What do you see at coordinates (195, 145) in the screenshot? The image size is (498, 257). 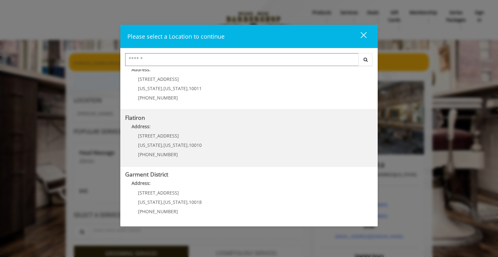 I see `span: 10010` at bounding box center [195, 145].